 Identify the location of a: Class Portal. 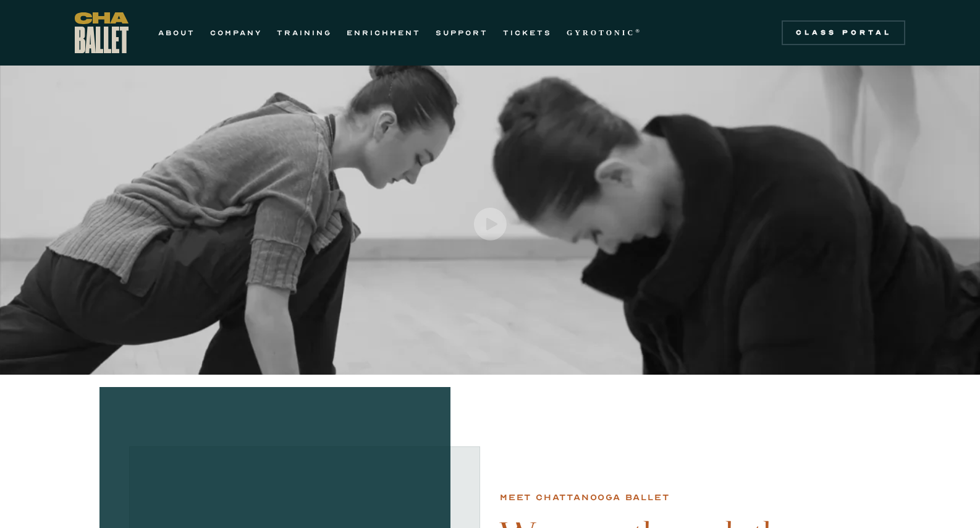
(844, 33).